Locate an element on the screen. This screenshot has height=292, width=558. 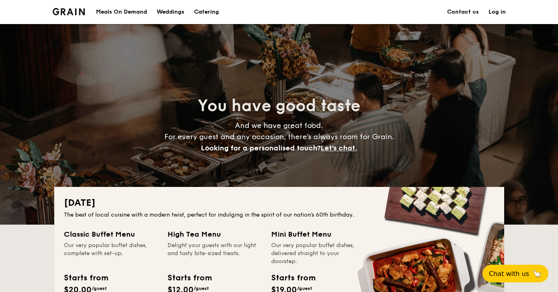
div: Our very popular buffet dishes, delivered straight to your doorstep. is located at coordinates (318, 254).